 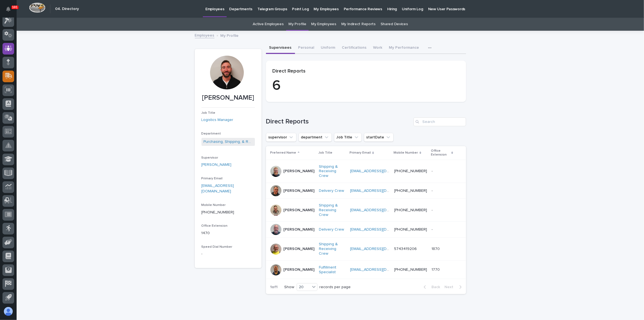 I want to click on button: Personal, so click(x=307, y=48).